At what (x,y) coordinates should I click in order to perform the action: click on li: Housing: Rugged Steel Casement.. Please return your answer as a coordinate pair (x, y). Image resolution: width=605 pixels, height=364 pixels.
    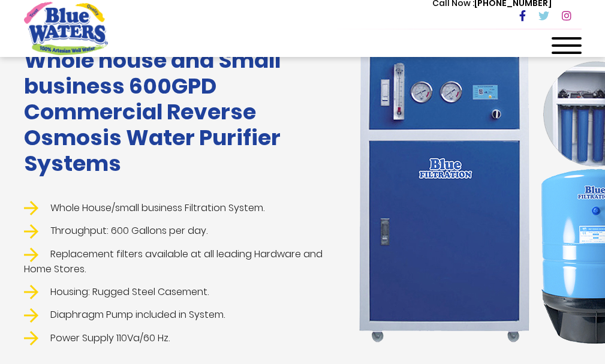
    Looking at the image, I should click on (173, 292).